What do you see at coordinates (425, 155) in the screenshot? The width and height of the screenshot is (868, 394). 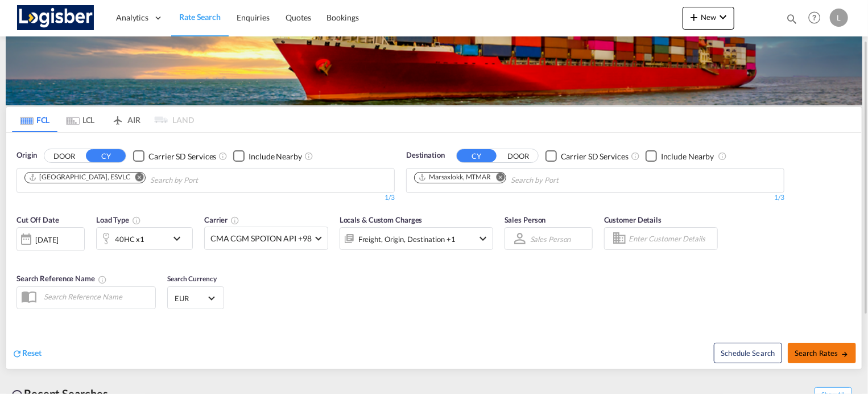 I see `span: Destination` at bounding box center [425, 155].